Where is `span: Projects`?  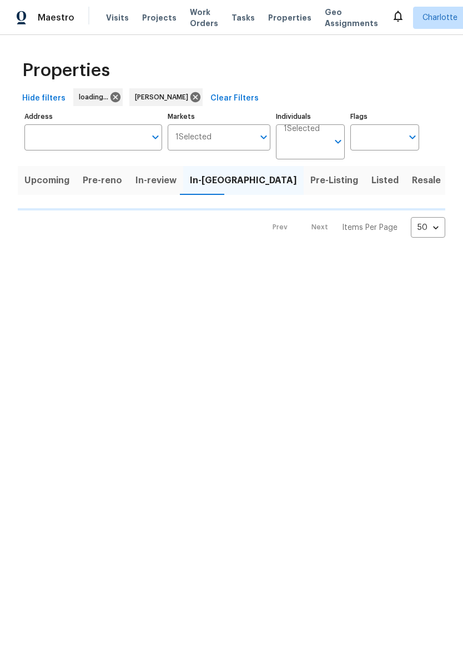
span: Projects is located at coordinates (159, 18).